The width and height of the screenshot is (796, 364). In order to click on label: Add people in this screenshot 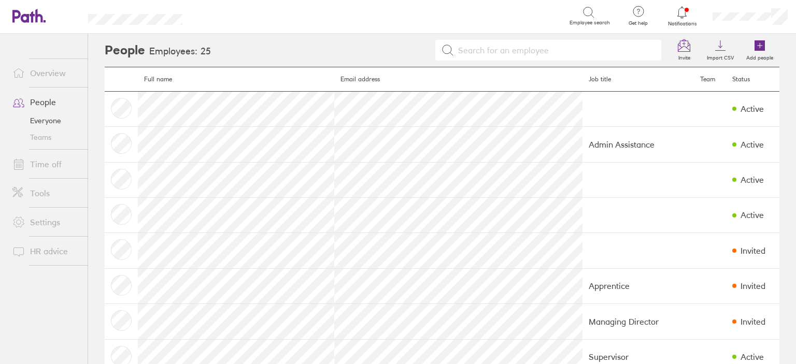, I will do `click(759, 56)`.